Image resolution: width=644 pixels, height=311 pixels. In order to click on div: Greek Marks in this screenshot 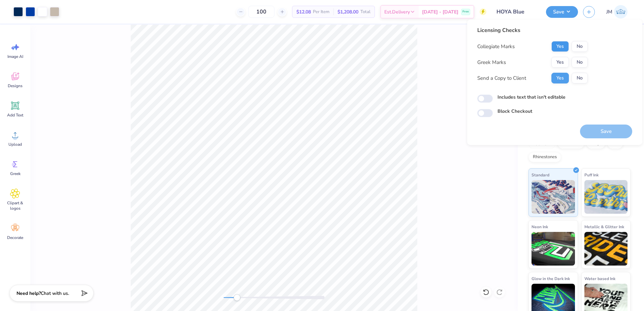, I will do `click(491, 62)`.